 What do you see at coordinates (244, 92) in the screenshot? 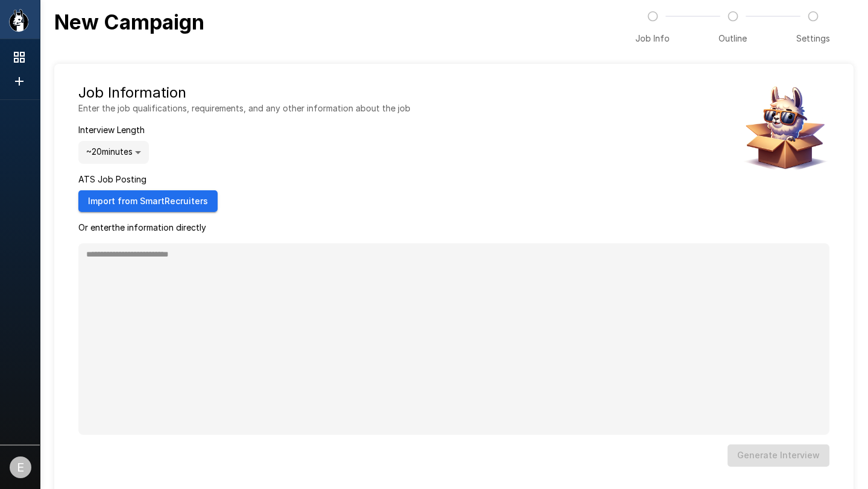
I see `h5: Job Information` at bounding box center [244, 92].